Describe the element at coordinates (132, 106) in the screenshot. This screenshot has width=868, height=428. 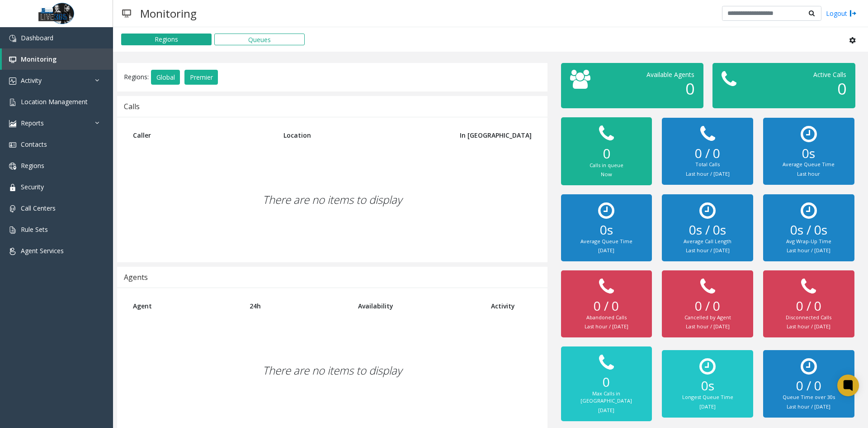
I see `div: Calls` at that location.